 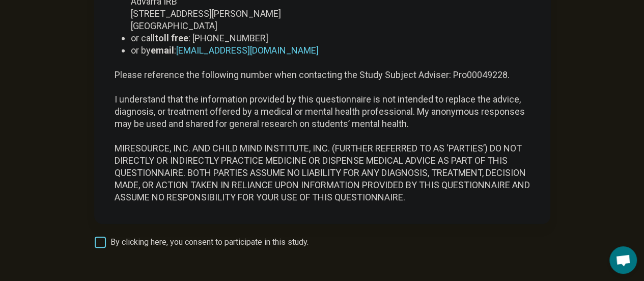 What do you see at coordinates (322, 112) in the screenshot?
I see `p: I understand that the information provided by this questionnaire is not intended to replace the a...` at bounding box center [322, 112].